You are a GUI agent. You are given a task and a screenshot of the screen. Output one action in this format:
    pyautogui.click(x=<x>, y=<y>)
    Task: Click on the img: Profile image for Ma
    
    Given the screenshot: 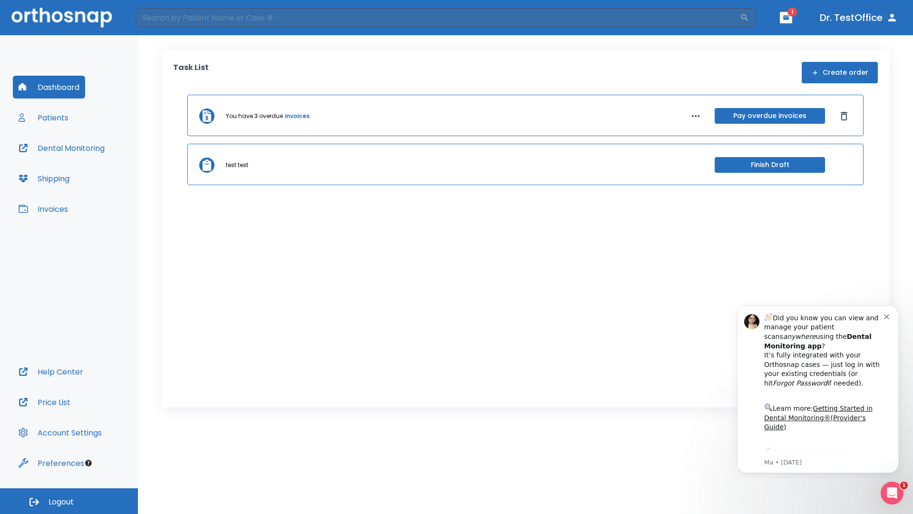 What is the action you would take?
    pyautogui.click(x=29, y=25)
    